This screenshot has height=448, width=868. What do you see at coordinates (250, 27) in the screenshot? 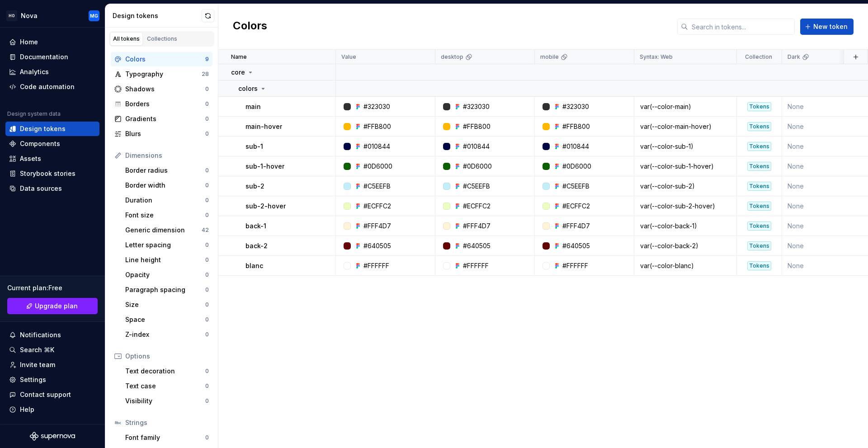
I see `h2: Colors` at bounding box center [250, 27].